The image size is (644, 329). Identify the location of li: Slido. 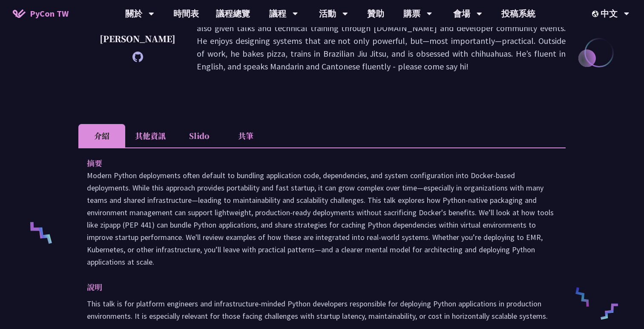
(199, 135).